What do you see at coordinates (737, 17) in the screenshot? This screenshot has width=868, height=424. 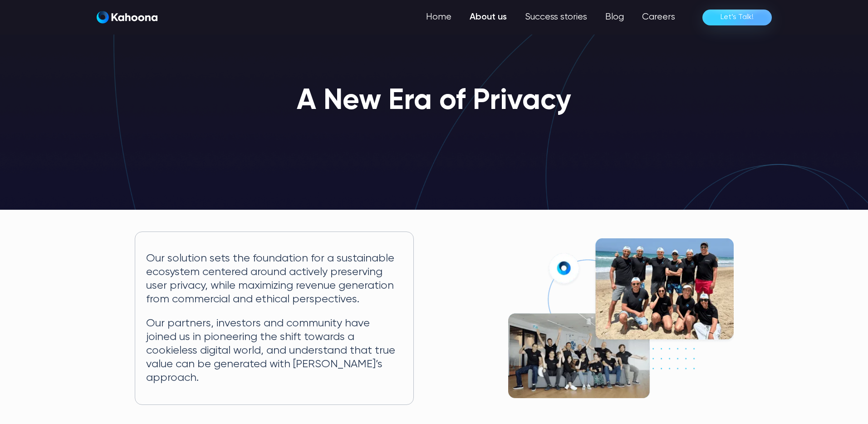 I see `div: Let’s Talk!` at bounding box center [737, 17].